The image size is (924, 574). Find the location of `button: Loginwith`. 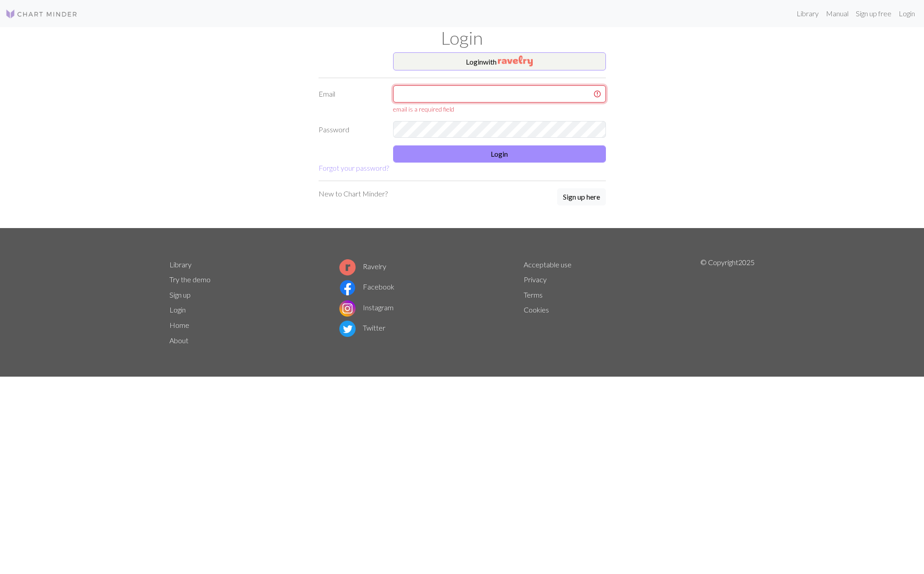

button: Loginwith is located at coordinates (500, 61).